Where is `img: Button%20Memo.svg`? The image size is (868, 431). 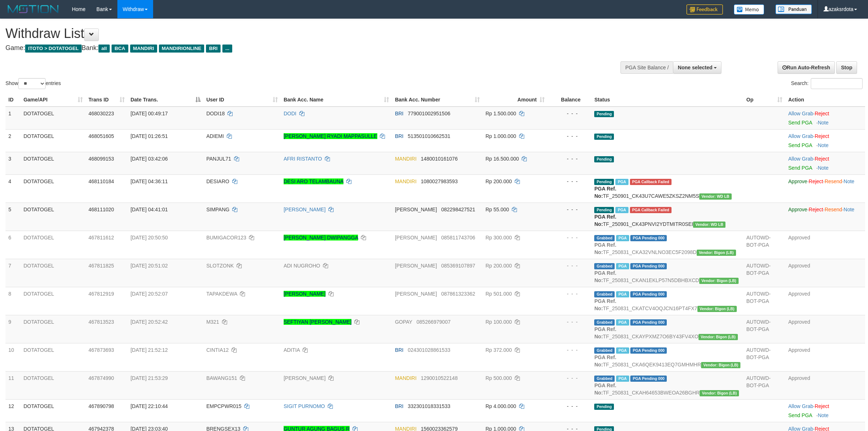
img: Button%20Memo.svg is located at coordinates (749, 9).